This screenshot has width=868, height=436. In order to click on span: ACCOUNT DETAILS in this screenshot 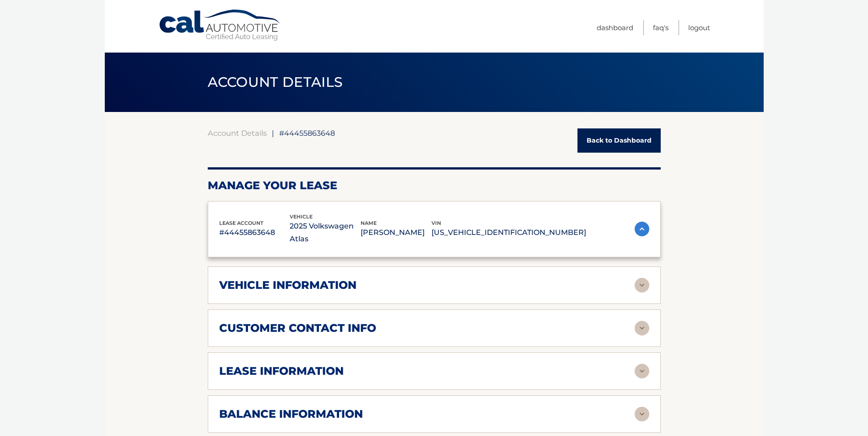, I will do `click(276, 82)`.